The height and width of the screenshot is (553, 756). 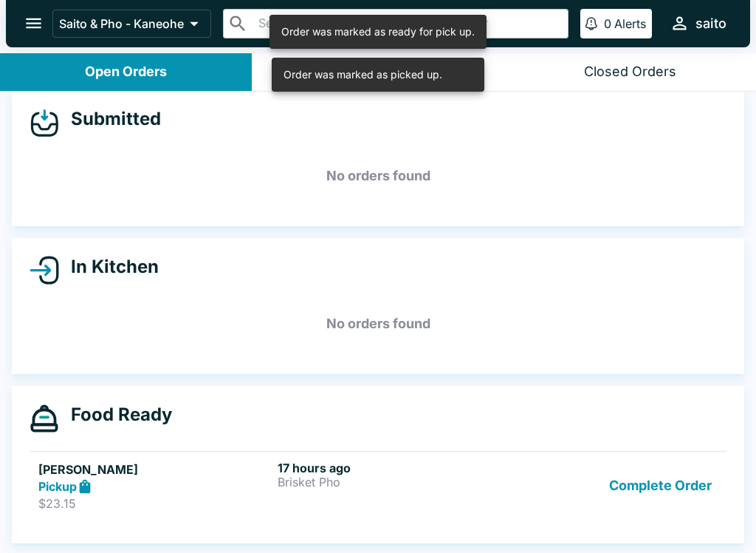 What do you see at coordinates (408, 24) in the screenshot?
I see `input: Search orders by name or phone number` at bounding box center [408, 24].